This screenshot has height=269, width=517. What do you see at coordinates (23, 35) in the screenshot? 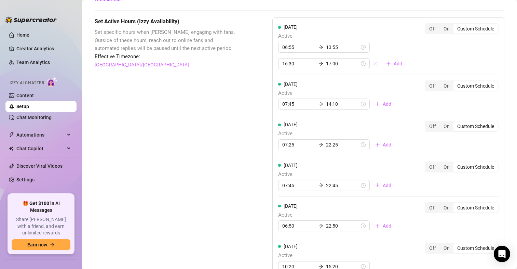
I see `a: Home` at bounding box center [23, 35].